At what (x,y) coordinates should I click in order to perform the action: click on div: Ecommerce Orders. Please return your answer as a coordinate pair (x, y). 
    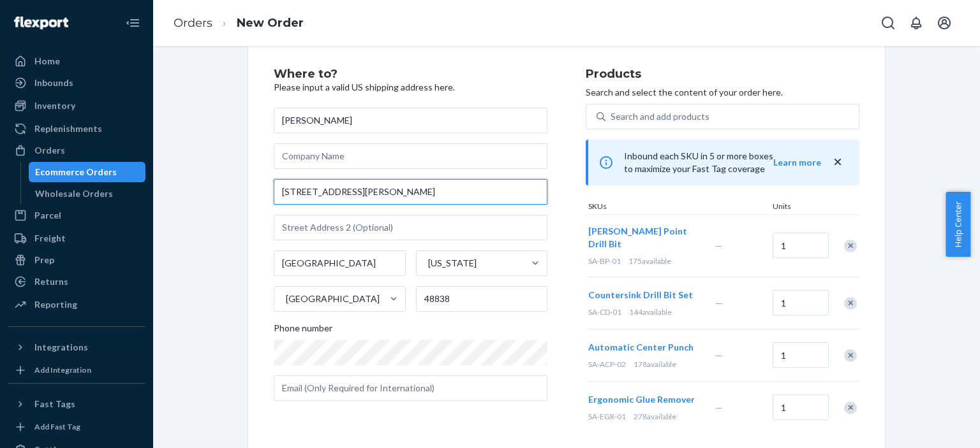
    Looking at the image, I should click on (76, 172).